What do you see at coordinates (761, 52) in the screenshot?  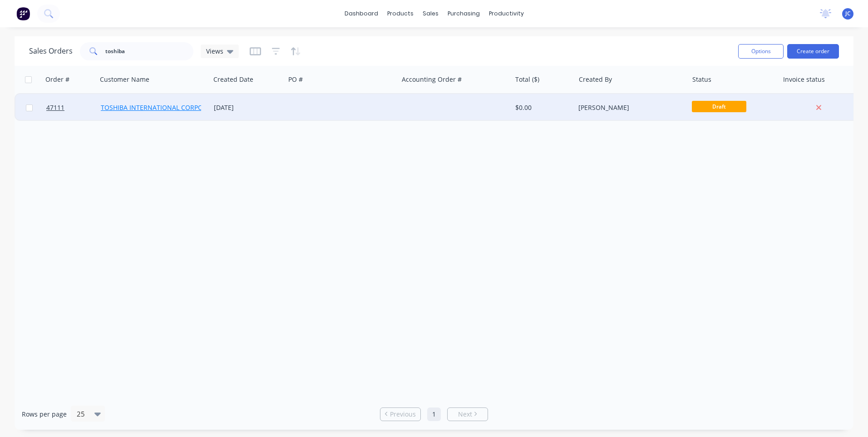 I see `button: Options` at bounding box center [761, 52].